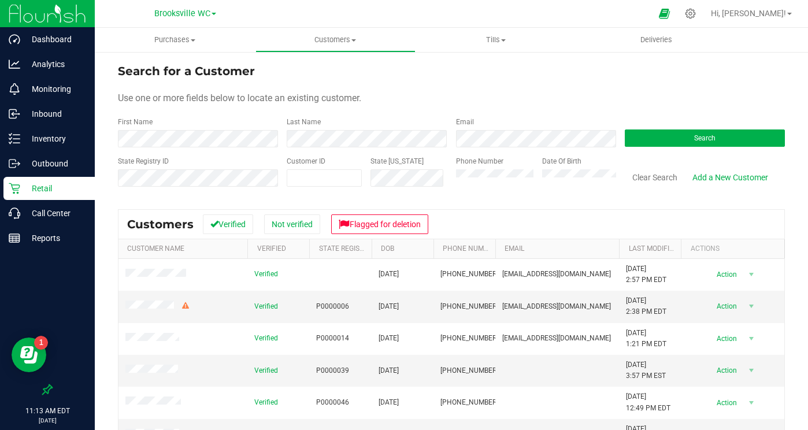 The height and width of the screenshot is (430, 808). Describe the element at coordinates (332, 402) in the screenshot. I see `span: P0000046` at that location.